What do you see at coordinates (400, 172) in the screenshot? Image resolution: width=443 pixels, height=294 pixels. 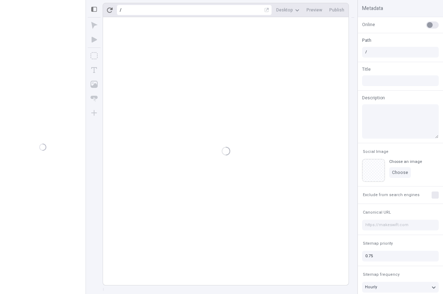 I see `button: Choose` at bounding box center [400, 172].